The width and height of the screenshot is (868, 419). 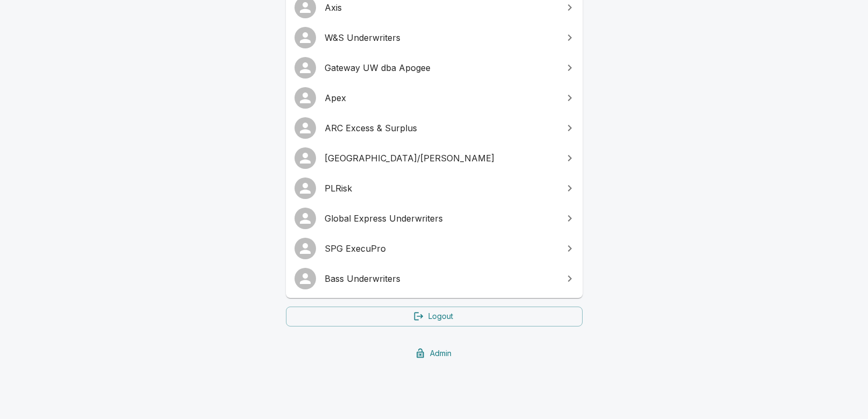 I want to click on a: PLRisk, so click(x=434, y=188).